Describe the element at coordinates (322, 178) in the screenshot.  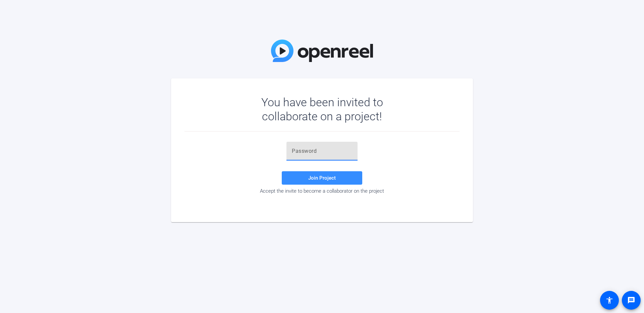
I see `button: Join Project` at that location.